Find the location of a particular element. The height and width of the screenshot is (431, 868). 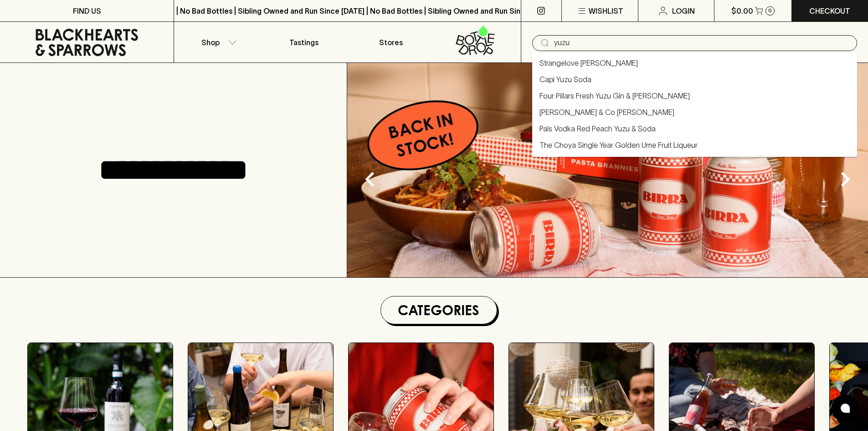

button: Shop is located at coordinates (217, 42).